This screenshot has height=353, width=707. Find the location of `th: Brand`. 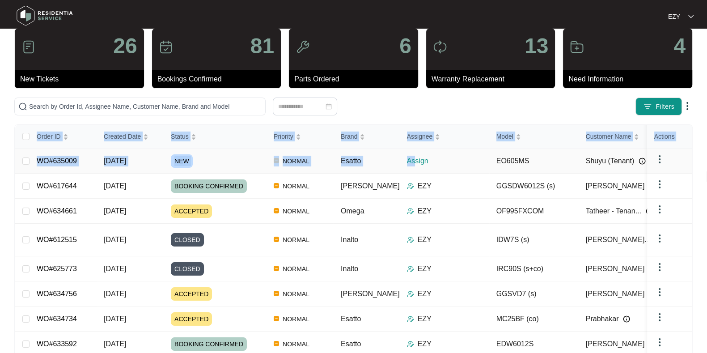

th: Brand is located at coordinates (366, 136).